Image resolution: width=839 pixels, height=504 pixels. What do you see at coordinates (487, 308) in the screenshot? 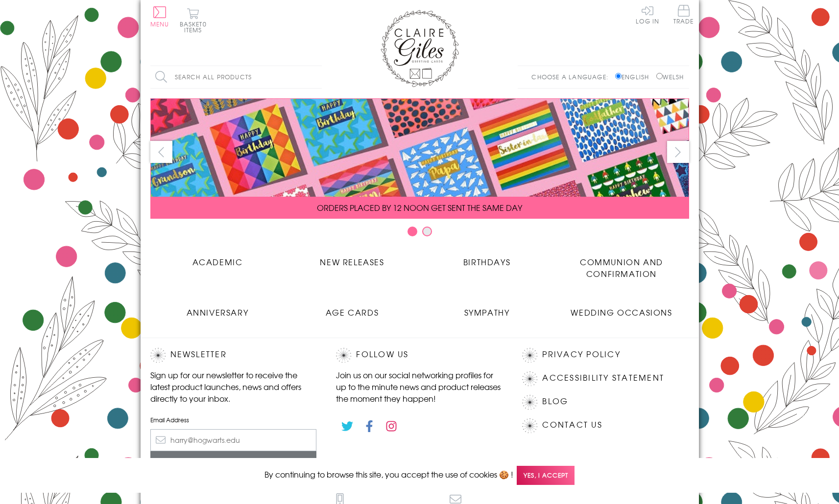
I see `a: Sympathy` at bounding box center [487, 308].